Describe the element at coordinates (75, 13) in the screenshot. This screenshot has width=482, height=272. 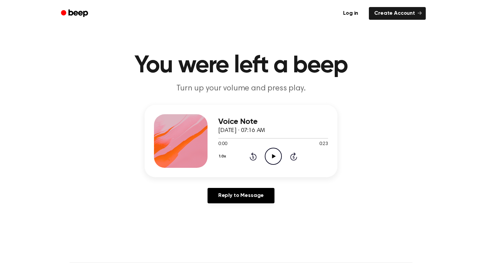
I see `a: Beep` at that location.